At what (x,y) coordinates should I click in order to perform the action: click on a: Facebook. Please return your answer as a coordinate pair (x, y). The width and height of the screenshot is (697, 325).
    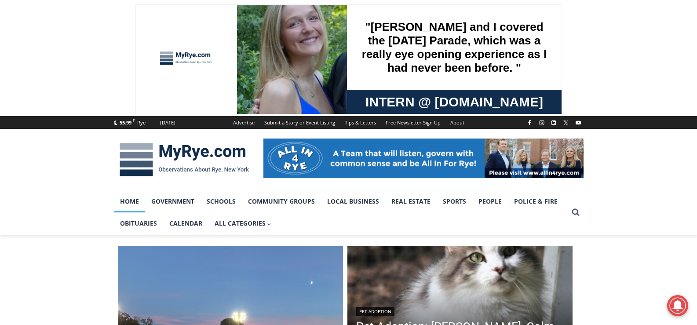
    Looking at the image, I should click on (529, 123).